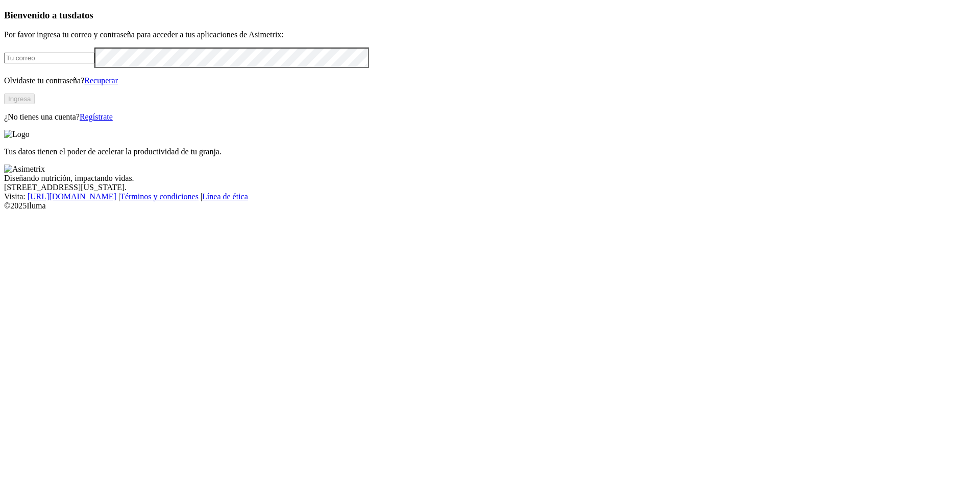  What do you see at coordinates (490, 206) in the screenshot?
I see `div: © 2025 Iluma` at bounding box center [490, 206].